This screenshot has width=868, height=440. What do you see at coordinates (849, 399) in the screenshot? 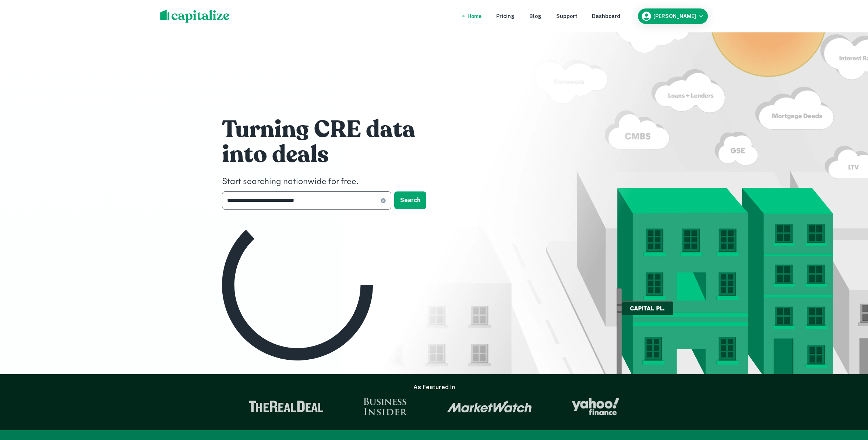
I see `div: Chat Widget` at bounding box center [849, 399].